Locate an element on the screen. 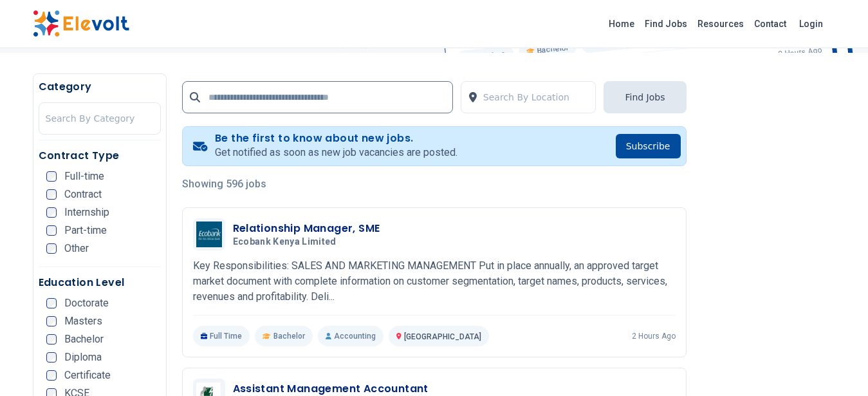 The image size is (868, 396). a: Home is located at coordinates (621, 24).